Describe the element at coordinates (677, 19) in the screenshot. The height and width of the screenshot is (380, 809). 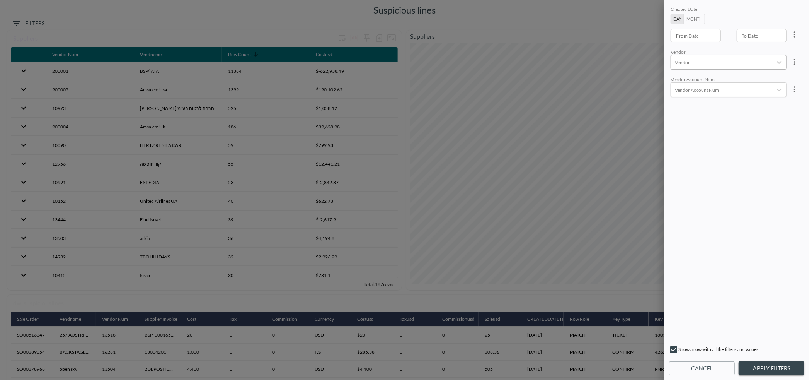
I see `button: Day` at that location.